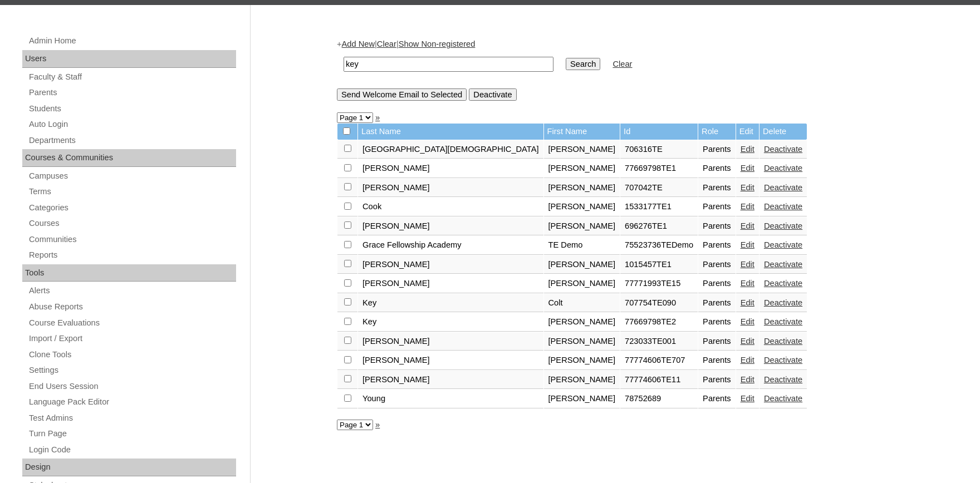 This screenshot has height=483, width=980. What do you see at coordinates (582, 304) in the screenshot?
I see `td: Colt` at bounding box center [582, 304].